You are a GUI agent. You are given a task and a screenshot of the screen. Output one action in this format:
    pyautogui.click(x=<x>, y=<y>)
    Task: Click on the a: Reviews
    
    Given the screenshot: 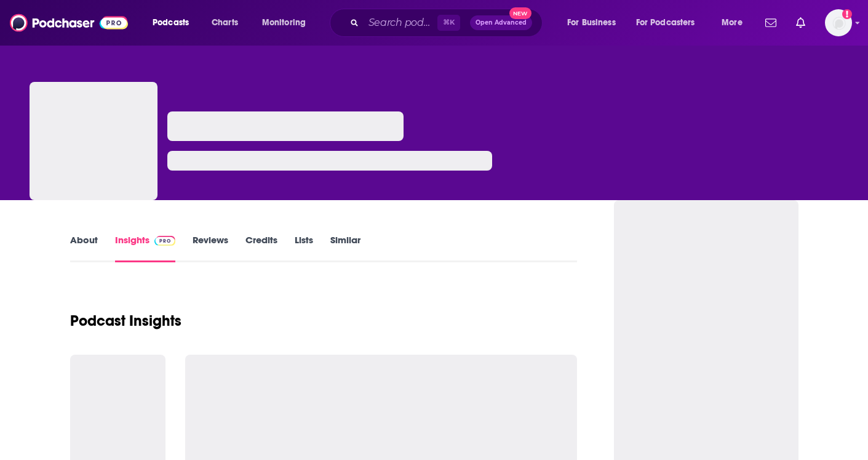 What is the action you would take?
    pyautogui.click(x=210, y=248)
    